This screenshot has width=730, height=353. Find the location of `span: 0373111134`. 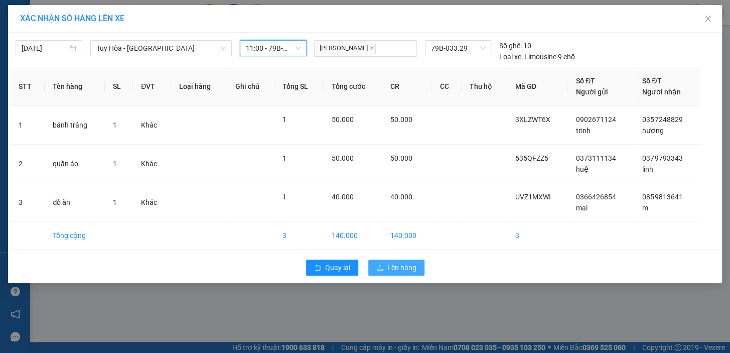

span: 0373111134 is located at coordinates (596, 158).